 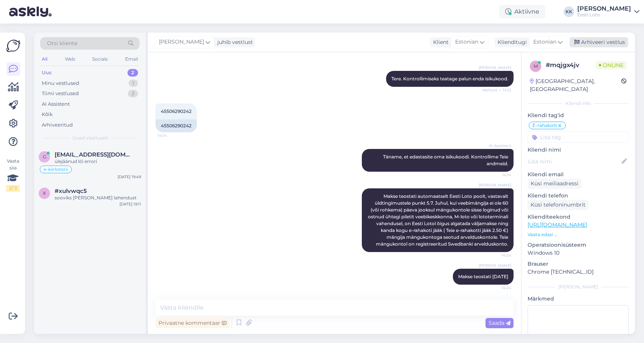 I want to click on span: g, so click(x=44, y=156).